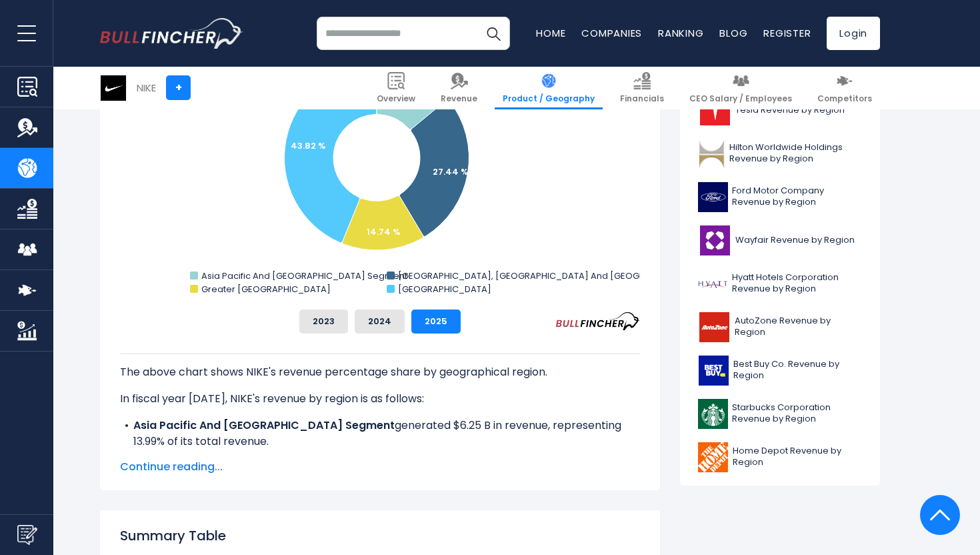 The width and height of the screenshot is (980, 555). What do you see at coordinates (798, 327) in the screenshot?
I see `span: AutoZone Revenue by Region` at bounding box center [798, 327].